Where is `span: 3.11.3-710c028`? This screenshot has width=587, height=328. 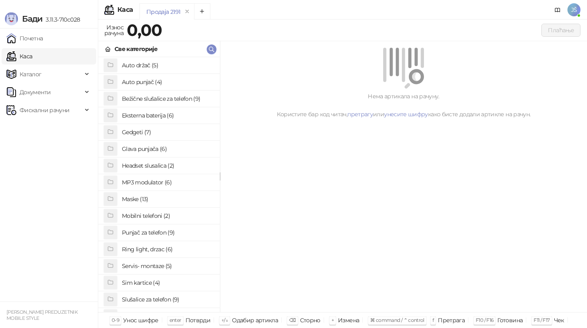
span: 3.11.3-710c028 is located at coordinates (61, 20).